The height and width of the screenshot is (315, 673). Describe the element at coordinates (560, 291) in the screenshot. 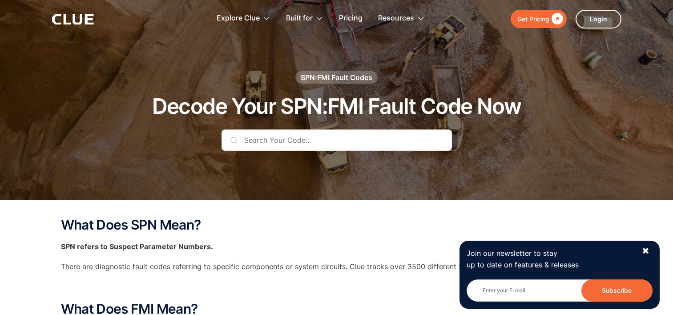

I see `input: Enter your E-mail` at that location.